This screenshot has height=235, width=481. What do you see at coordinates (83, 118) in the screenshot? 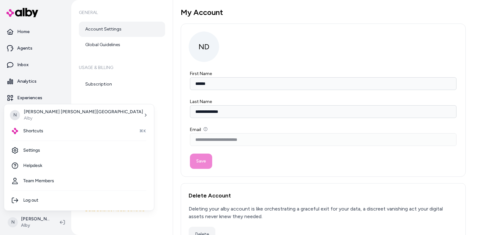
I see `p: Alby` at bounding box center [83, 118].